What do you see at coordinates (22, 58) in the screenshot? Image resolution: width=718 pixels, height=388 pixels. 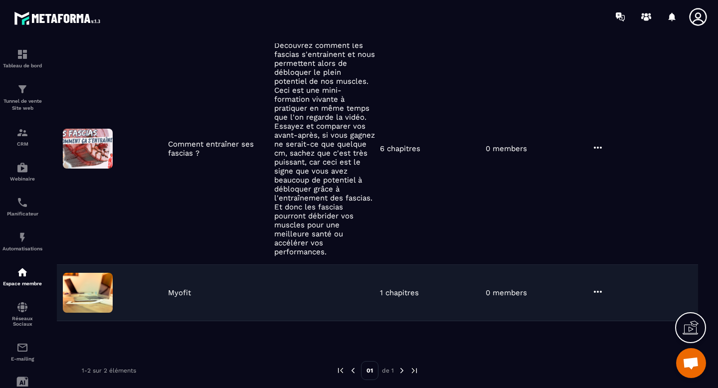 I see `a: formationformationTableau de bord` at bounding box center [22, 58].